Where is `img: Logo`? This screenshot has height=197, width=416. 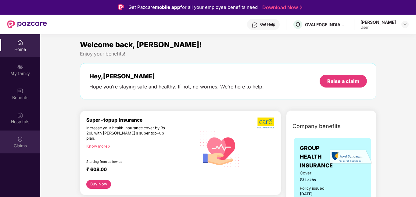 img: Logo is located at coordinates (121, 7).